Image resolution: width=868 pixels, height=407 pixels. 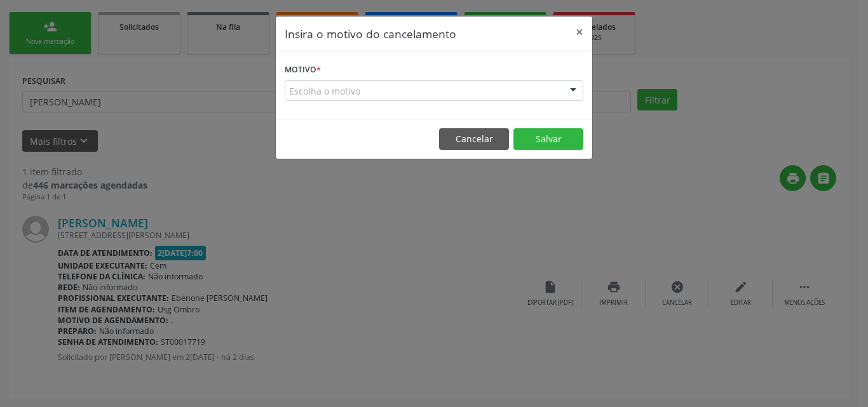 I want to click on label: Motivo, so click(x=303, y=70).